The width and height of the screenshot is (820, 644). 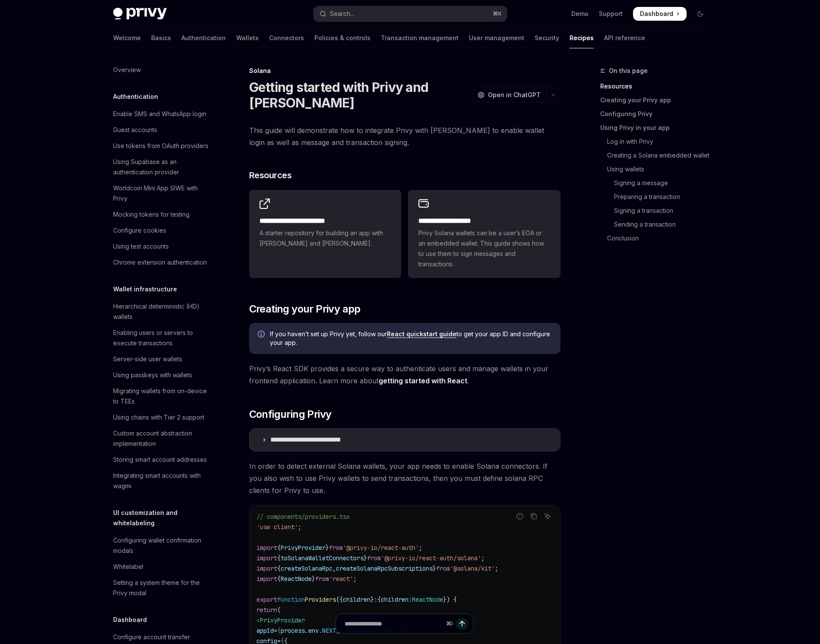 What do you see at coordinates (262, 335) in the screenshot?
I see `svg: Info` at bounding box center [262, 335].